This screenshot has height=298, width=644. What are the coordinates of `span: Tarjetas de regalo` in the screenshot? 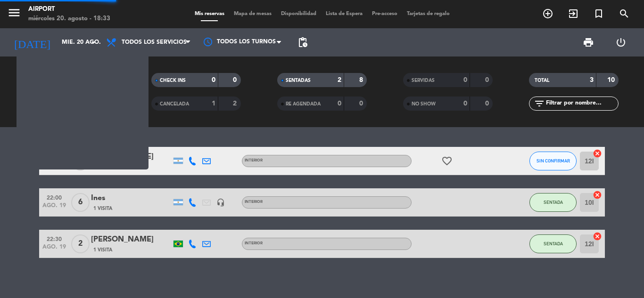 It's located at (428, 13).